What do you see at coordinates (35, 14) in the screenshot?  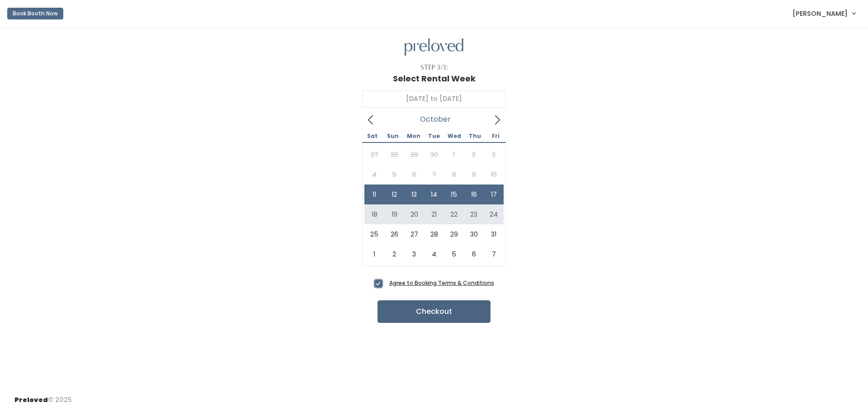 I see `button: Book Booth Now` at bounding box center [35, 14].